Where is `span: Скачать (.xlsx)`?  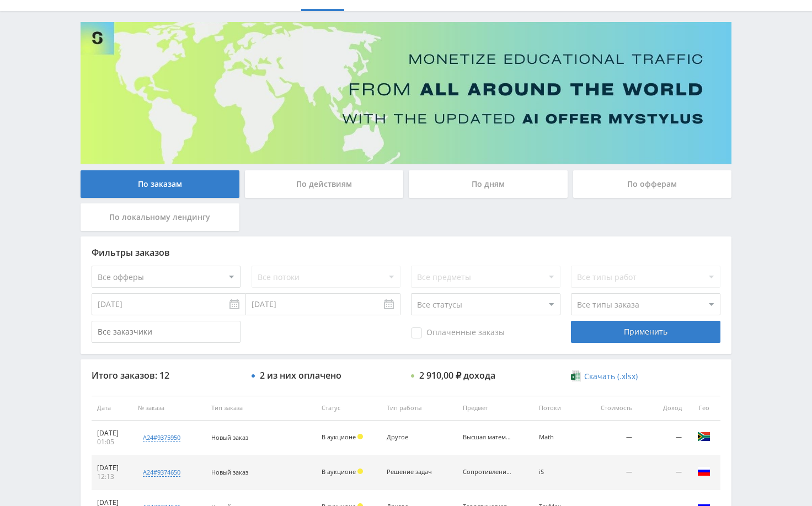 span: Скачать (.xlsx) is located at coordinates (610, 377).